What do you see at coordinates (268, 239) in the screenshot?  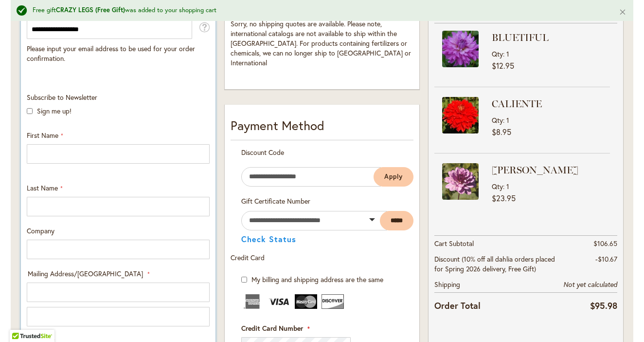 I see `button: Check Status` at bounding box center [268, 239].